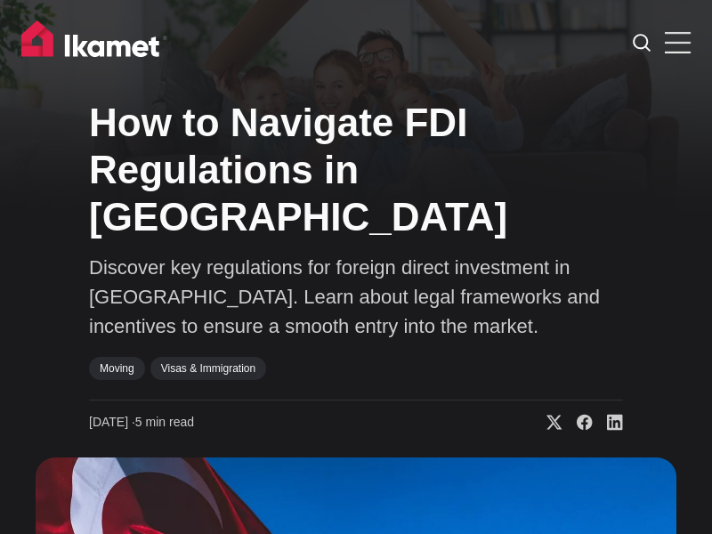 This screenshot has height=534, width=712. What do you see at coordinates (577, 423) in the screenshot?
I see `a: Share on Facebook` at bounding box center [577, 423].